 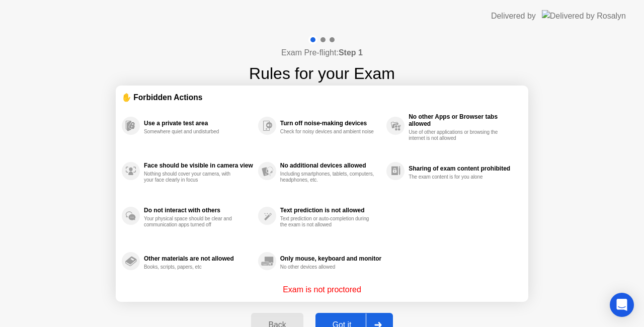 What do you see at coordinates (622, 305) in the screenshot?
I see `div: Open Intercom Messenger` at bounding box center [622, 305].